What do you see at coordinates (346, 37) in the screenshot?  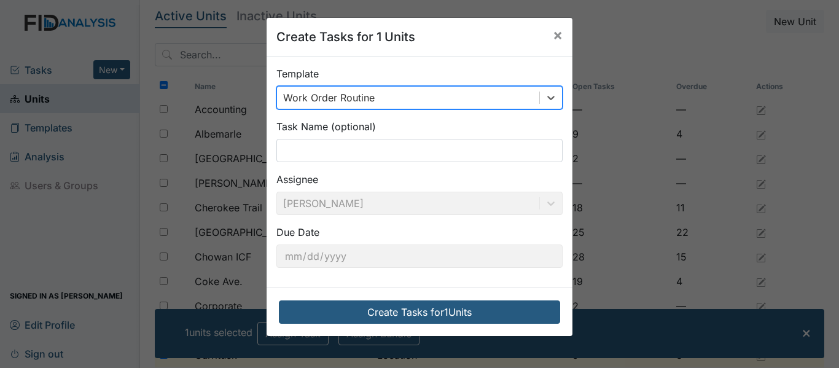 I see `h5: Create Tasks for 1 Units` at bounding box center [346, 37].